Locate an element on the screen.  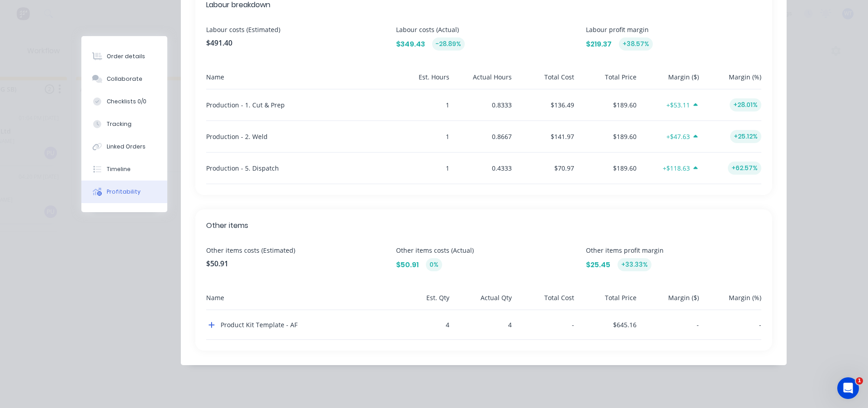
div: Actual Hours is located at coordinates (482, 81).